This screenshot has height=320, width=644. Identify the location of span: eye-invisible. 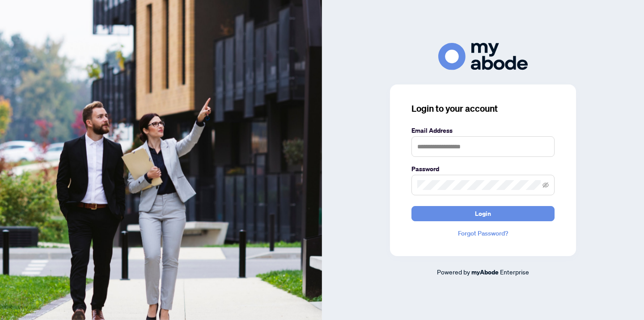
(546, 185).